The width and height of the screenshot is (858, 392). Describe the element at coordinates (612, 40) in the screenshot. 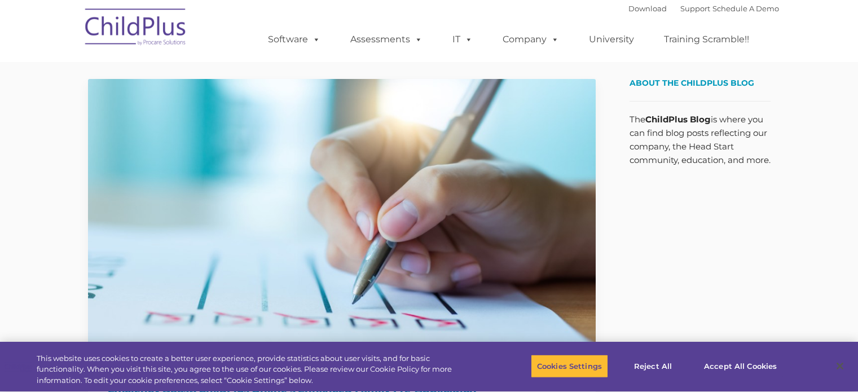

I see `a: University` at that location.